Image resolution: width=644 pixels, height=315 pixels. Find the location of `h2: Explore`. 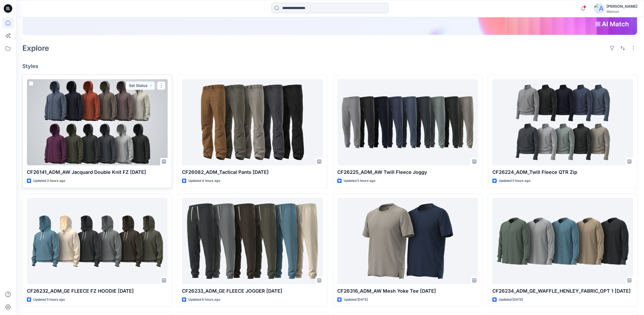

h2: Explore is located at coordinates (36, 48).